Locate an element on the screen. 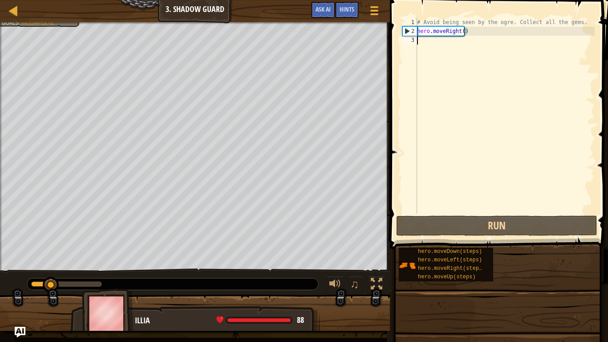  span: Hints is located at coordinates (347, 9).